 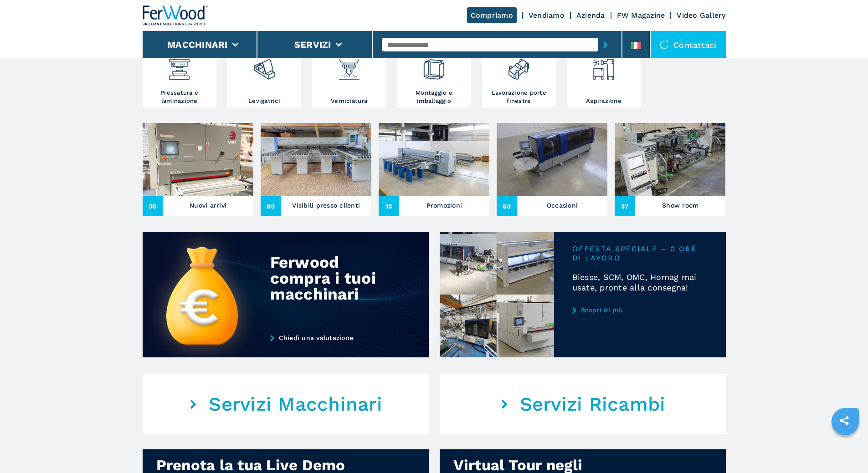 What do you see at coordinates (349, 66) in the screenshot?
I see `img: verniciatura_1.png` at bounding box center [349, 66].